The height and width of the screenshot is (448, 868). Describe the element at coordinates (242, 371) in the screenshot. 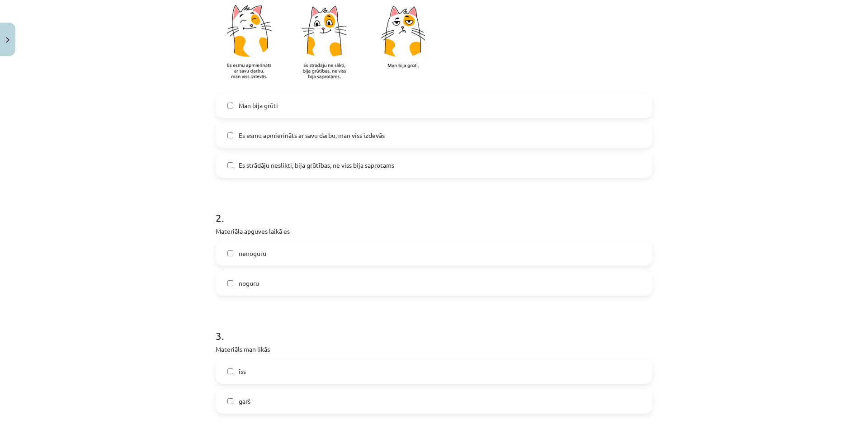

I see `span: īss` at that location.